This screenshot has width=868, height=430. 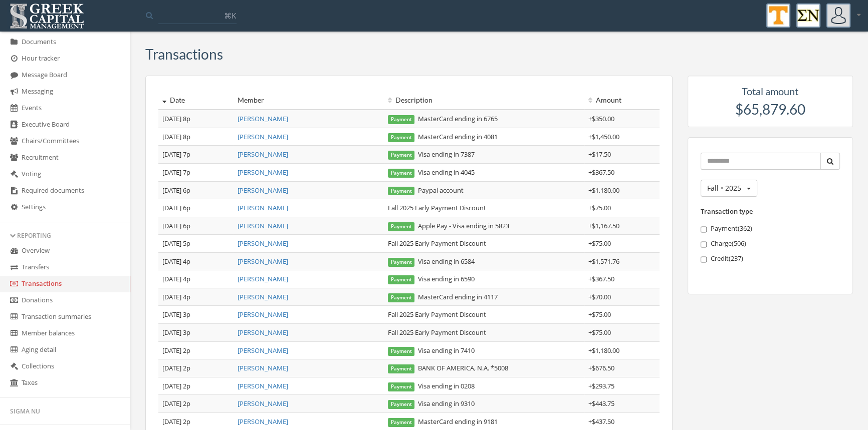 What do you see at coordinates (729, 188) in the screenshot?
I see `button: Fall • 2025` at bounding box center [729, 188].